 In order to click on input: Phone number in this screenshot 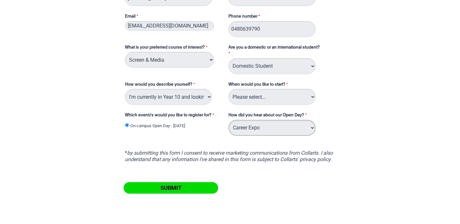, I will do `click(272, 29)`.